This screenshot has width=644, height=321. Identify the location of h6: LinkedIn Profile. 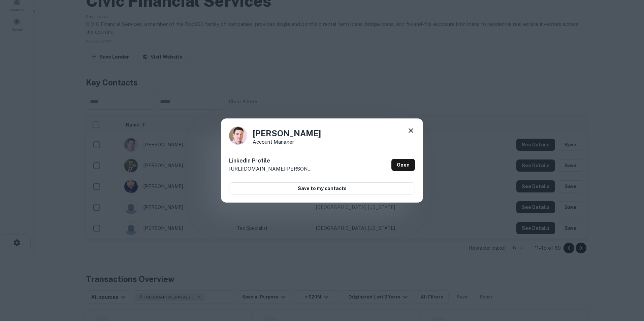
(271, 161).